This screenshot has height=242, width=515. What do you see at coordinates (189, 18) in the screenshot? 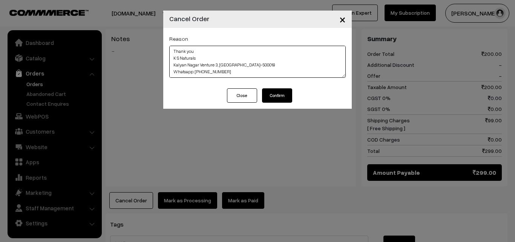
I see `h4: Cancel Order` at bounding box center [189, 18].